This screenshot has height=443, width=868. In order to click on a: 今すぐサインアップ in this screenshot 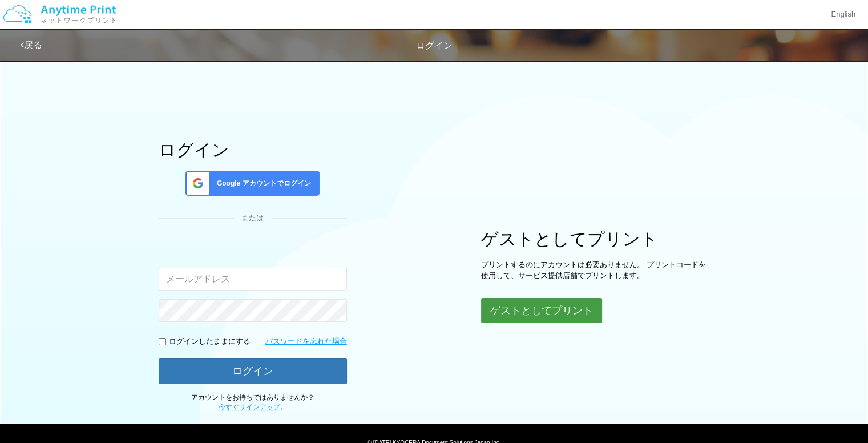, I will do `click(250, 407)`.